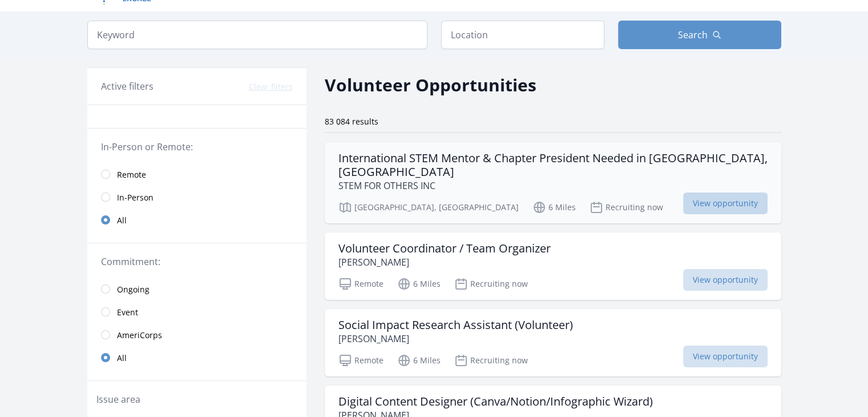 The width and height of the screenshot is (868, 417). Describe the element at coordinates (139, 335) in the screenshot. I see `span: AmeriCorps` at that location.